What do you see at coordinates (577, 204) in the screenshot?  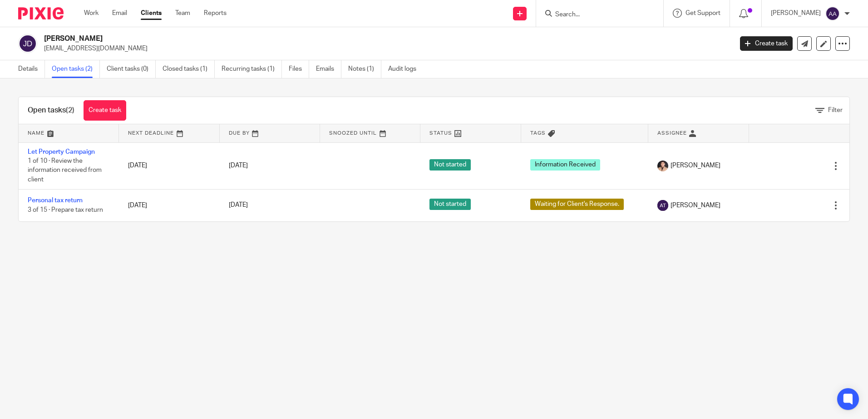 I see `span: Waiting for Client's Response.` at bounding box center [577, 204].